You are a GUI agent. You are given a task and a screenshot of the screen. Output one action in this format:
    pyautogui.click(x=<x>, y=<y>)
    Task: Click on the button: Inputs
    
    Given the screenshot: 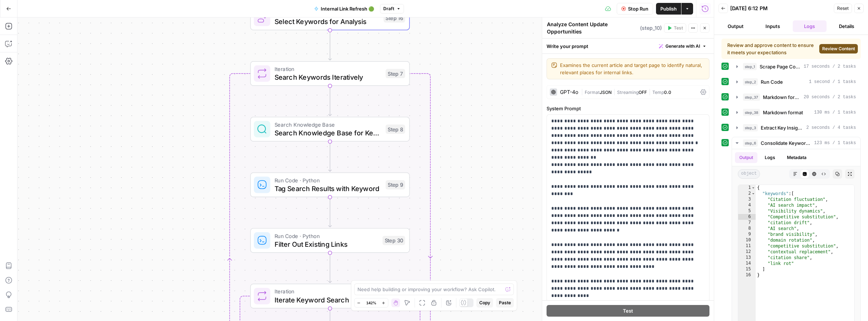 What is the action you would take?
    pyautogui.click(x=773, y=26)
    